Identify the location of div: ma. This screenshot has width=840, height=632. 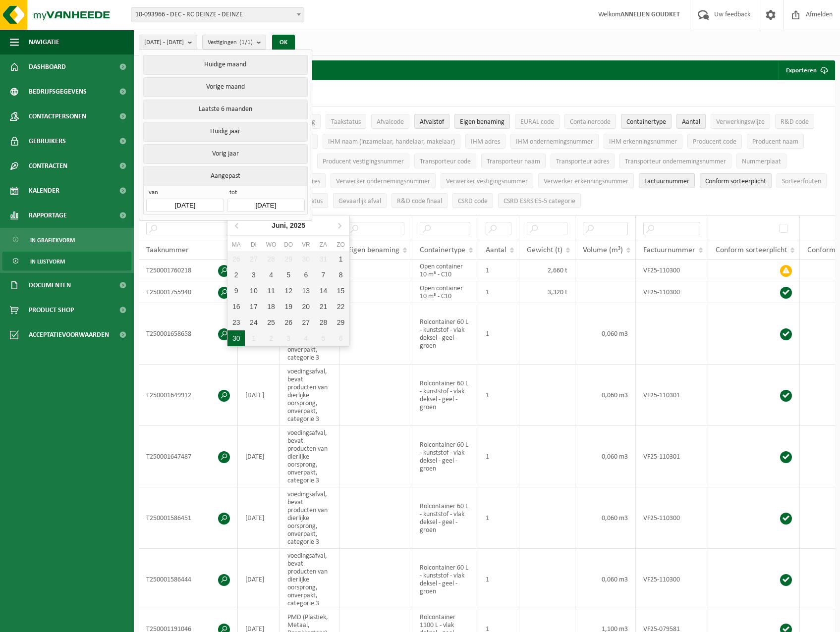
(236, 245).